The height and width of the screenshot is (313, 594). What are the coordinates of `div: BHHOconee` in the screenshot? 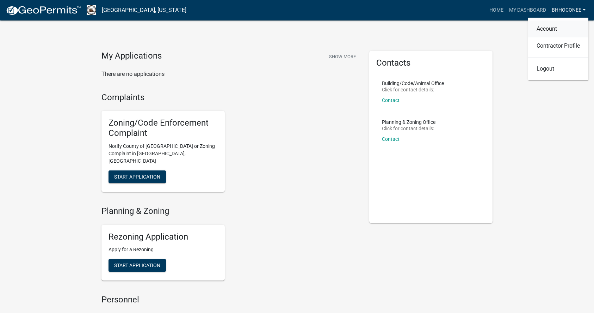 It's located at (558, 49).